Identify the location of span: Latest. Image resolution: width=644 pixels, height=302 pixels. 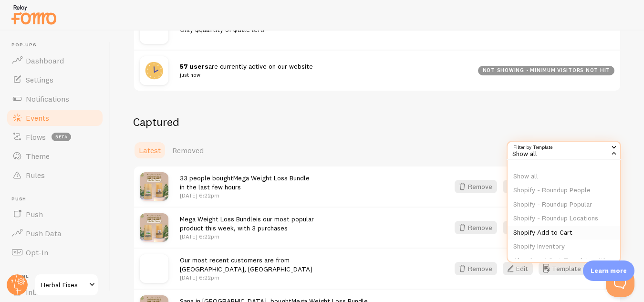
(150, 151).